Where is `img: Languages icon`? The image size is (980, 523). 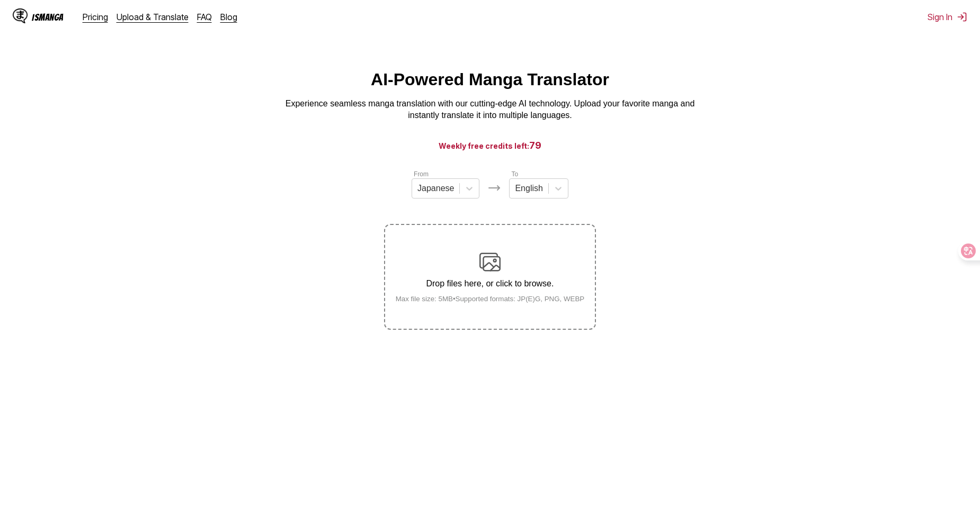
img: Languages icon is located at coordinates (494, 188).